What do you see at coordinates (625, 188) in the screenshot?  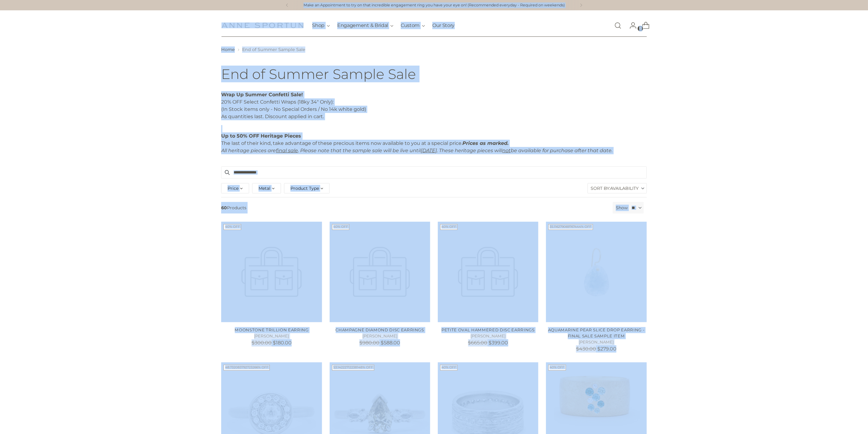 I see `span: Availability` at bounding box center [625, 188].